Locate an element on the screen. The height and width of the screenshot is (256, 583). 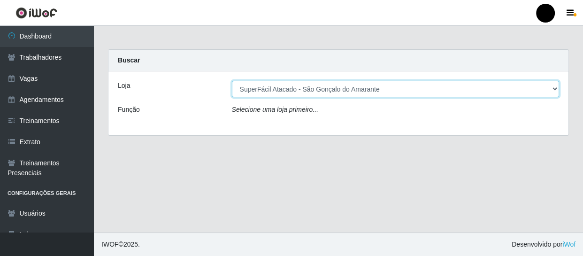
span: © 2025 . is located at coordinates (121, 244).